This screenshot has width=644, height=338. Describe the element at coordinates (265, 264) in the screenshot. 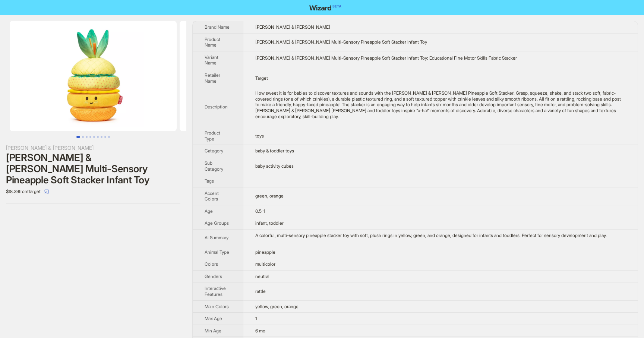

I see `span: multicolor` at that location.